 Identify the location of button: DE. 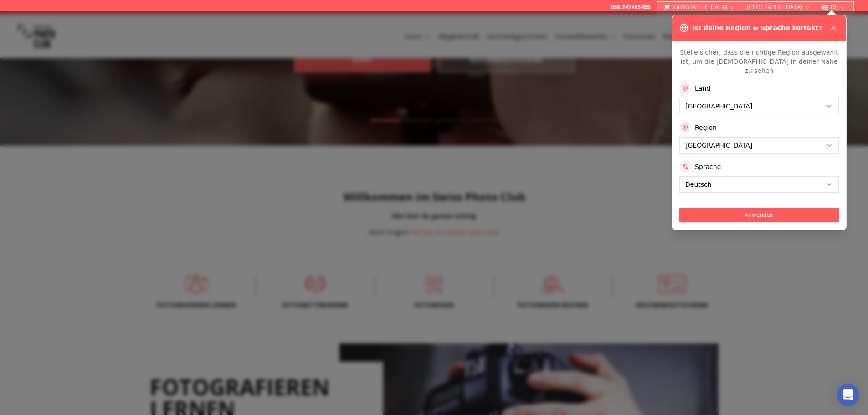
(834, 7).